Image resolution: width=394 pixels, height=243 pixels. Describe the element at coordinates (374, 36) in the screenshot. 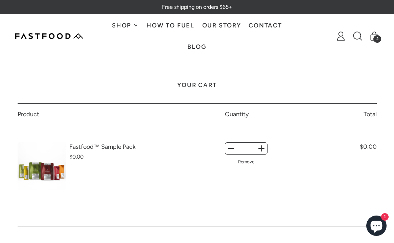

I see `a: 2` at that location.